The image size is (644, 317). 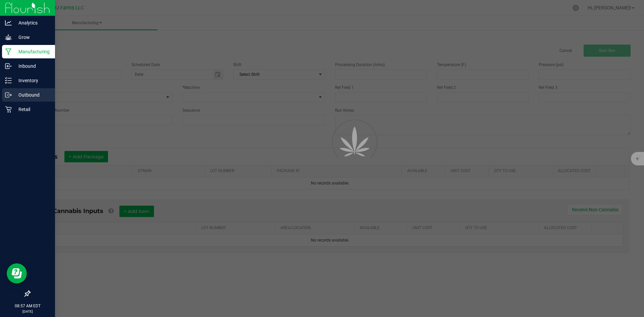 I want to click on inline-svg: Inventory, so click(x=9, y=81).